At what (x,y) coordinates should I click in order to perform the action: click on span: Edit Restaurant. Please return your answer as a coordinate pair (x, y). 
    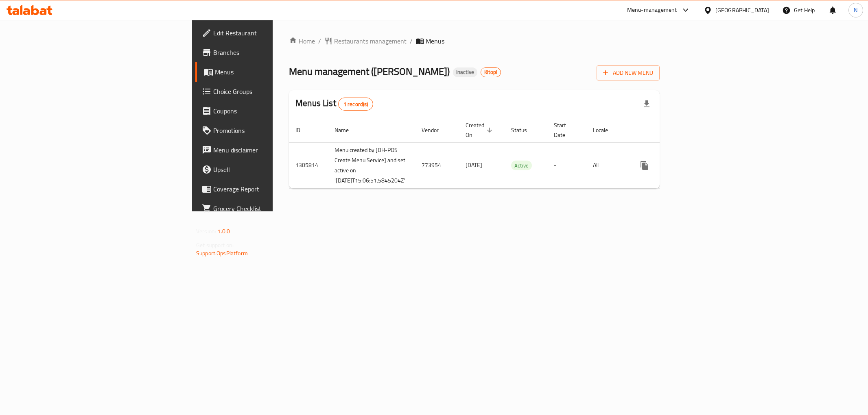
    Looking at the image, I should click on (272, 33).